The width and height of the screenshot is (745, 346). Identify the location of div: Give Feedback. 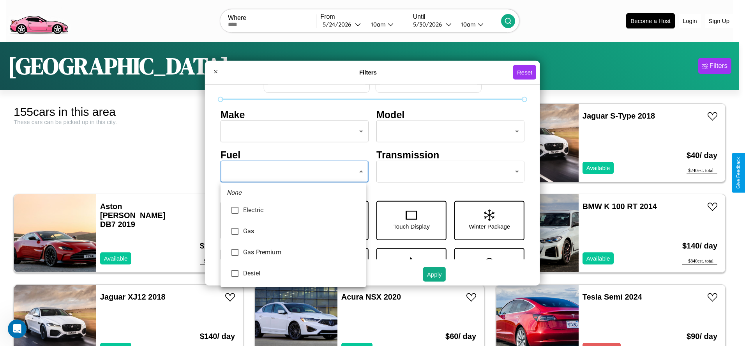
(738, 173).